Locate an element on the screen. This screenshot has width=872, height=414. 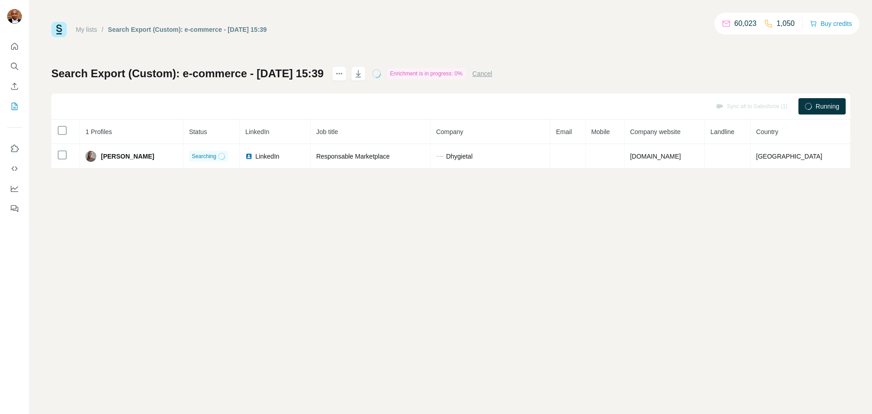
img: LinkedIn logo is located at coordinates (249, 156).